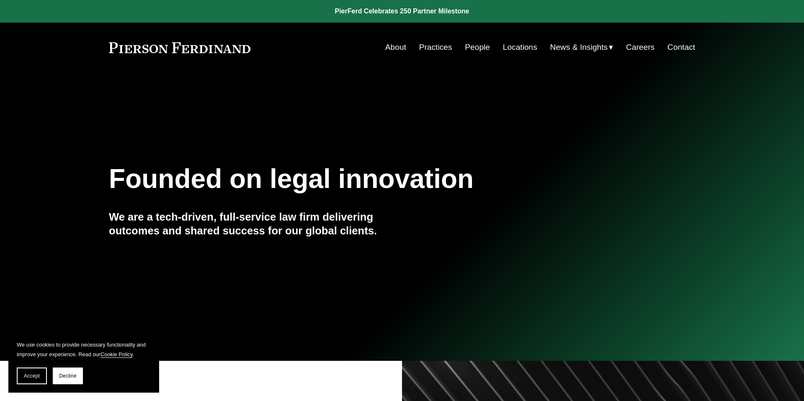 This screenshot has width=804, height=401. What do you see at coordinates (682, 47) in the screenshot?
I see `a: Contact` at bounding box center [682, 47].